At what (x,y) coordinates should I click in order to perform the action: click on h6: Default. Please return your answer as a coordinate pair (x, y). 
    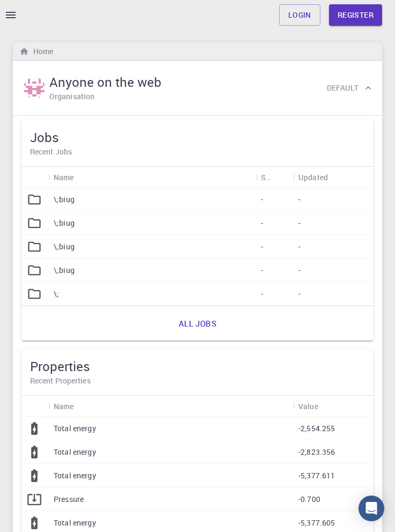
    Looking at the image, I should click on (342, 88).